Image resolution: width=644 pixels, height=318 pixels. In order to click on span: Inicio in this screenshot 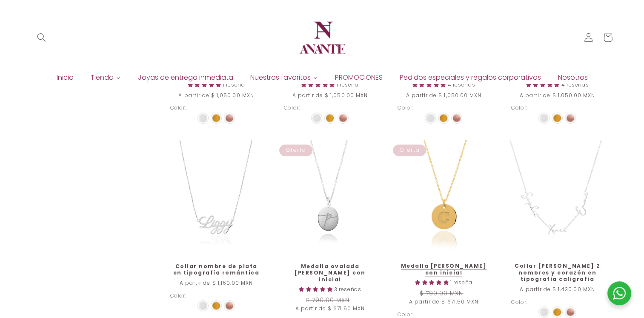, I will do `click(65, 77)`.